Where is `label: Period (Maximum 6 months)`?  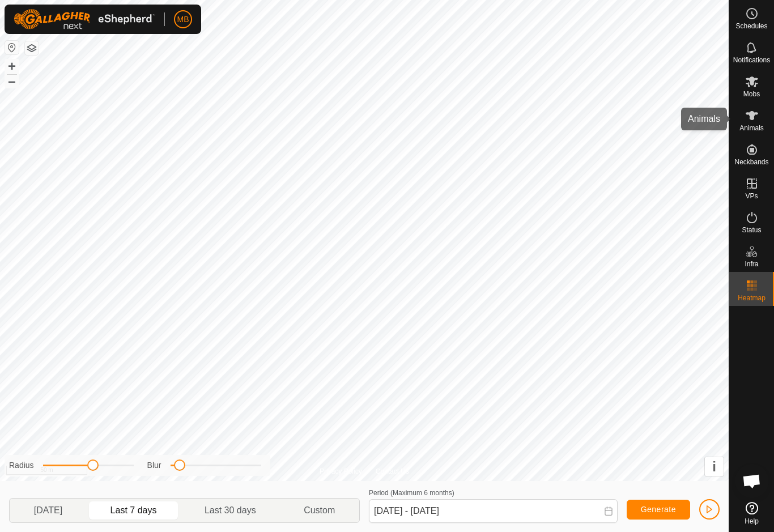
label: Period (Maximum 6 months) is located at coordinates (412, 493).